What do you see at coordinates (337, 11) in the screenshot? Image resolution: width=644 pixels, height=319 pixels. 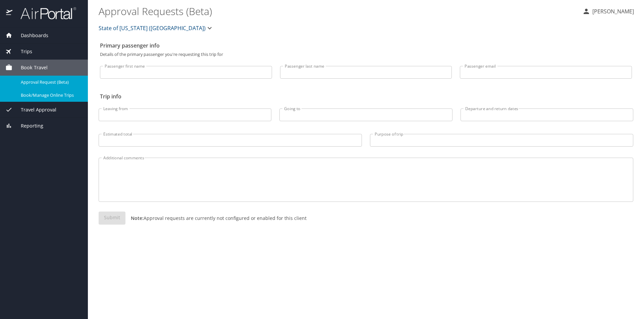 I see `h1: Approval Requests (Beta)` at bounding box center [337, 11].